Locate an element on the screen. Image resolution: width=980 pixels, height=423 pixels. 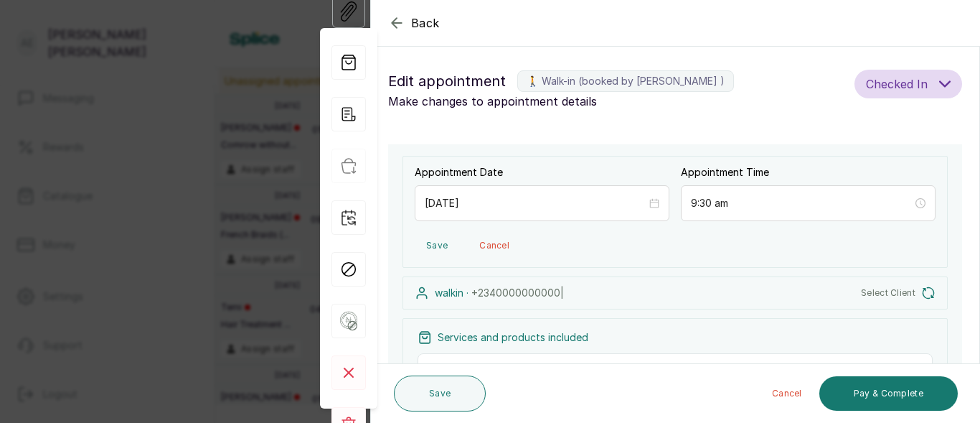
button: Checked In is located at coordinates (908, 84).